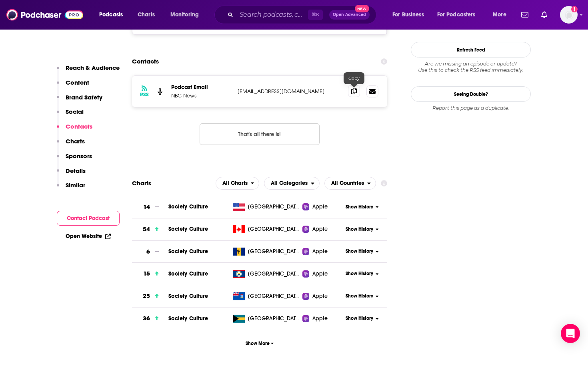  Describe the element at coordinates (349, 15) in the screenshot. I see `button: Open AdvancedNew` at that location.